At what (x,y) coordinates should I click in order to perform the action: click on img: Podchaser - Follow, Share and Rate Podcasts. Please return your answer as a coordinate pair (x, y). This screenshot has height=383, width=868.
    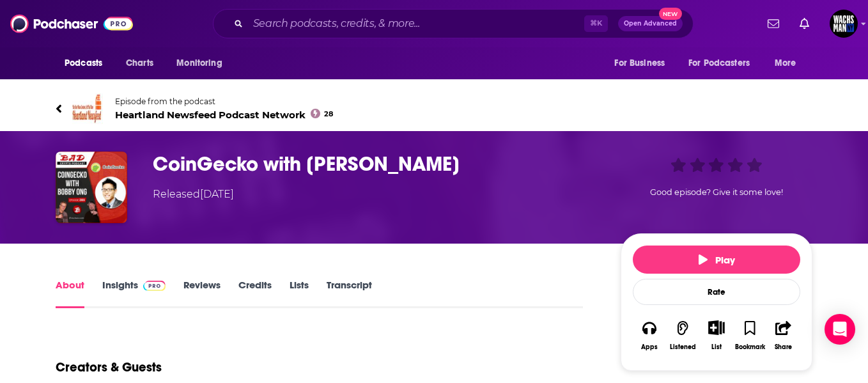
    Looking at the image, I should click on (72, 23).